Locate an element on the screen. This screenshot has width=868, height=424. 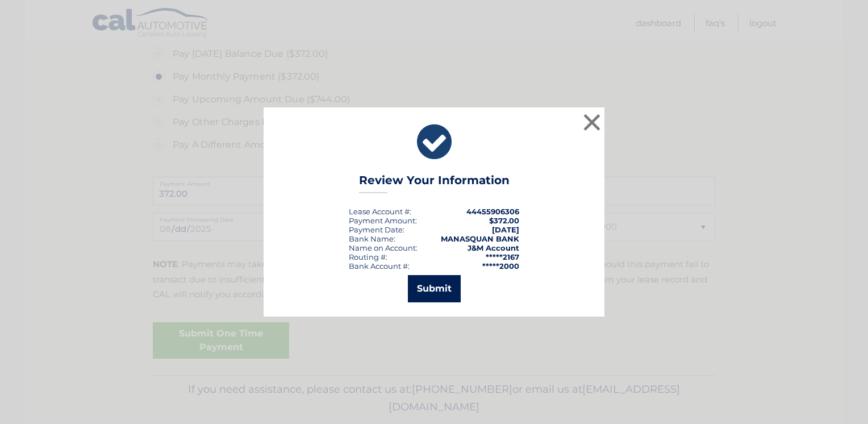
strong: MANASQUAN BANK is located at coordinates (480, 239).